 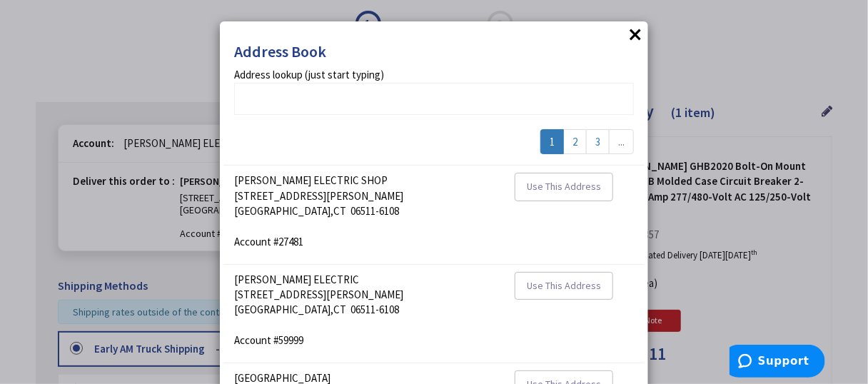 What do you see at coordinates (434, 51) in the screenshot?
I see `h4: Address Book` at bounding box center [434, 51].